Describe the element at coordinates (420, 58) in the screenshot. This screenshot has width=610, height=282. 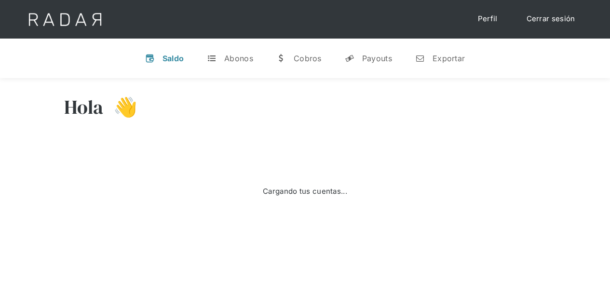
I see `div: n` at that location.